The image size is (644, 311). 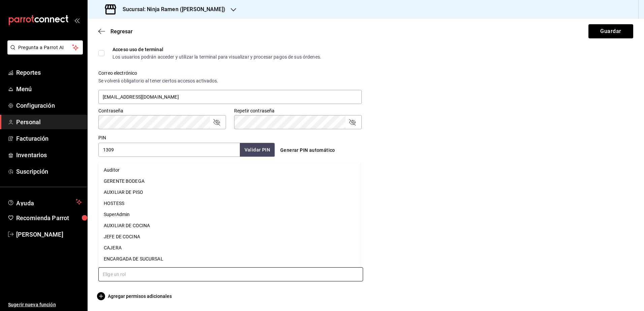 I want to click on div: Los usuarios podrán acceder y utilizar la terminal para visualizar y procesar pagos de sus órdenes., so click(x=217, y=57).